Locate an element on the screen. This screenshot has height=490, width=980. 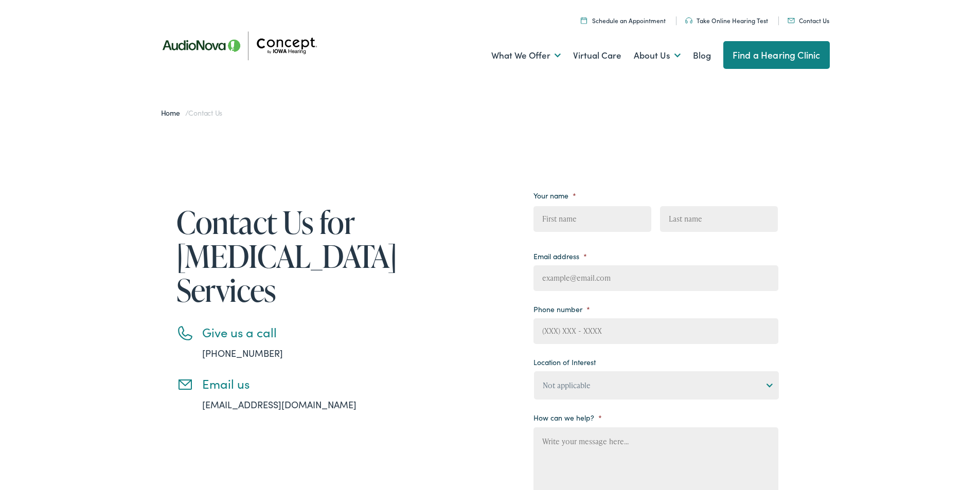
a: Take Online Hearing Test is located at coordinates (726, 20).